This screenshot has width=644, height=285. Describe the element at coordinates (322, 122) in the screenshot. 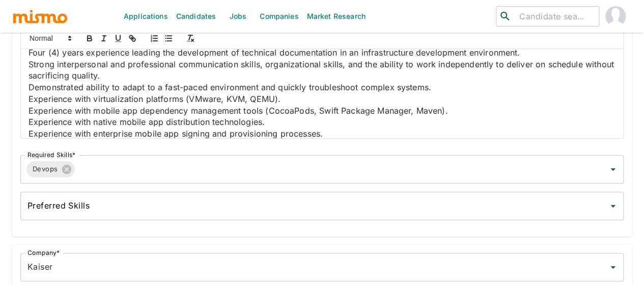

I see `p: Experience with native mobile app distribution technologies.` at that location.